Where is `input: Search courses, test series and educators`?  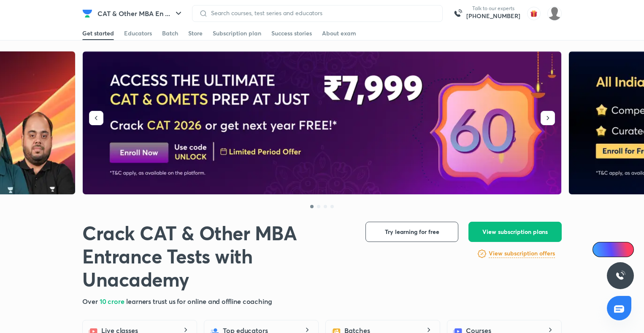 input: Search courses, test series and educators is located at coordinates (322, 13).